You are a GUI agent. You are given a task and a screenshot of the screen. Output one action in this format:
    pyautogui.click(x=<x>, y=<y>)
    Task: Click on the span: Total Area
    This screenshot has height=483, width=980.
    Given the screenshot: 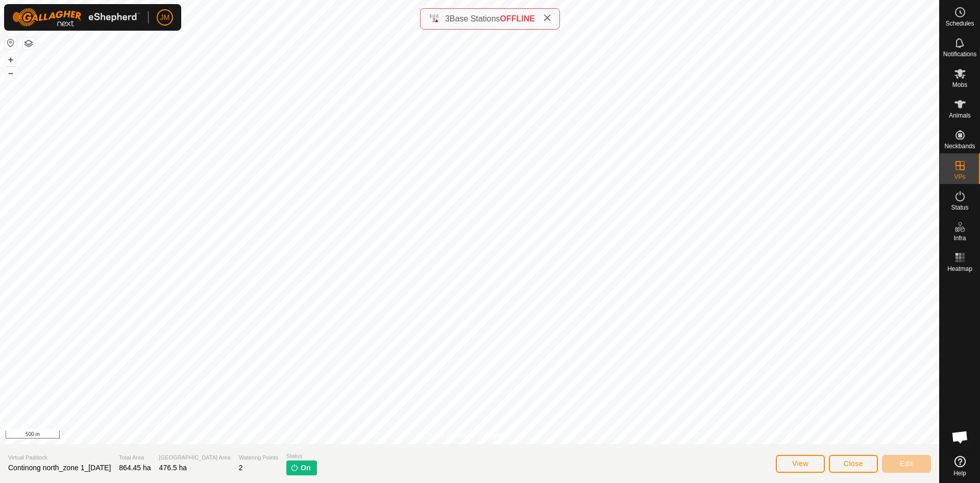 What is the action you would take?
    pyautogui.click(x=135, y=457)
    